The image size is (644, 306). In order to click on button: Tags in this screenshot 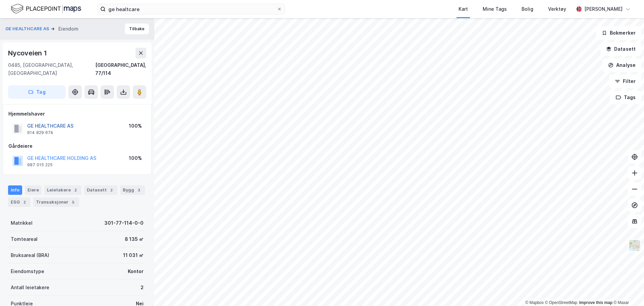, I will do `click(626, 97)`.